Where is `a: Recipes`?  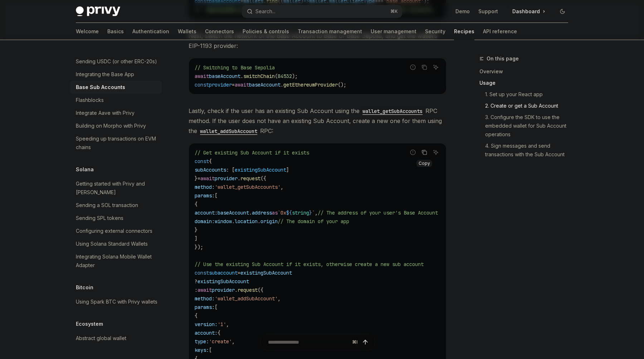 a: Recipes is located at coordinates (464, 31).